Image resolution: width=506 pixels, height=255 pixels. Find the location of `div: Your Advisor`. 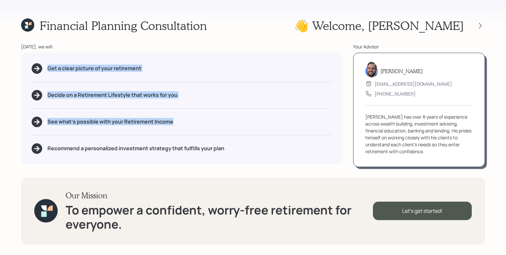

div: Your Advisor is located at coordinates (419, 46).